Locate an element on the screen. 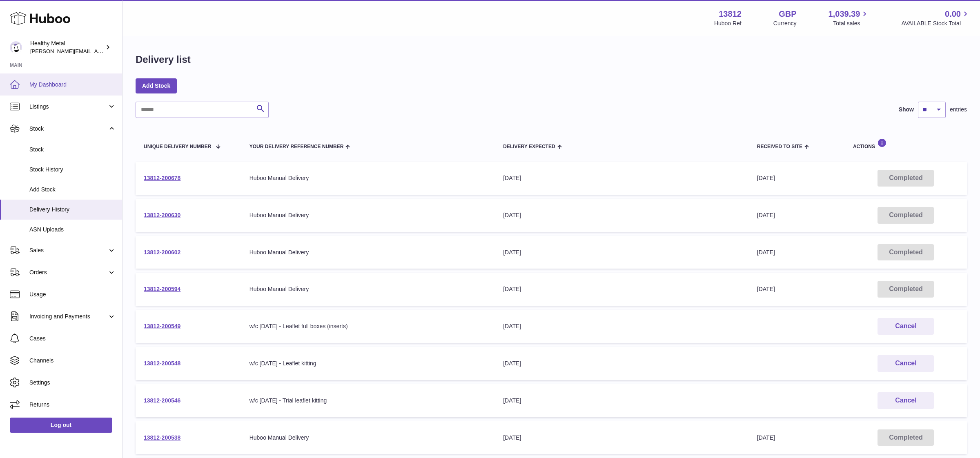 The width and height of the screenshot is (980, 458). span: Your Delivery Reference Number is located at coordinates (296, 147).